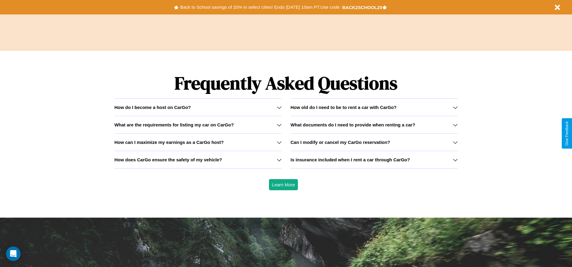 The width and height of the screenshot is (572, 267). Describe the element at coordinates (344, 107) in the screenshot. I see `h3: How old do I need to be to rent a car with CarGo?` at that location.